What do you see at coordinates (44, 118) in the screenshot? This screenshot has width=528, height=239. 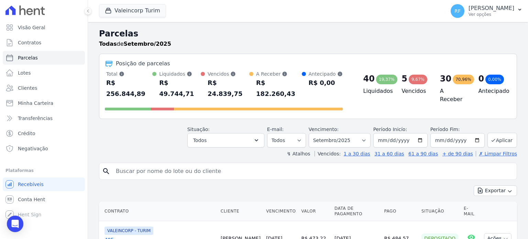 I see `a: Transferências` at bounding box center [44, 118].